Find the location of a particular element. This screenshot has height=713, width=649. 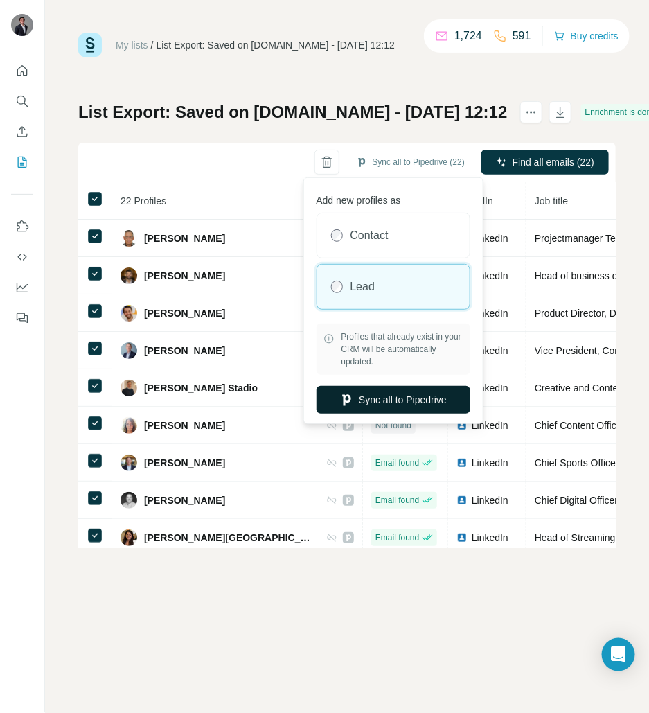

button: Enrich CSV is located at coordinates (22, 132).